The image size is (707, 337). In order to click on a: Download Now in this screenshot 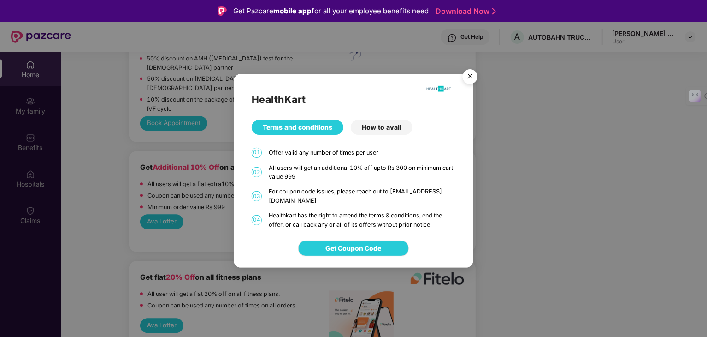, I will do `click(464, 11)`.